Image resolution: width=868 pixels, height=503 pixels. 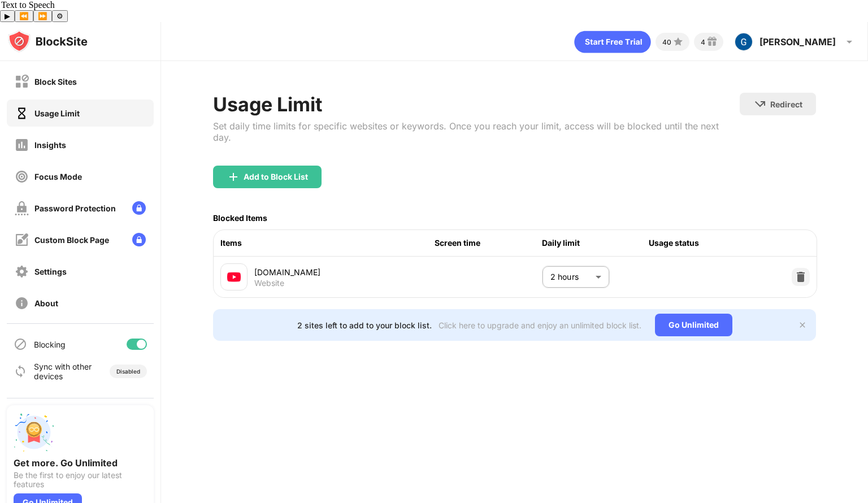 What do you see at coordinates (540, 324) in the screenshot?
I see `div: Click here to upgrade and enjoy an unlimited block list.` at bounding box center [540, 324].